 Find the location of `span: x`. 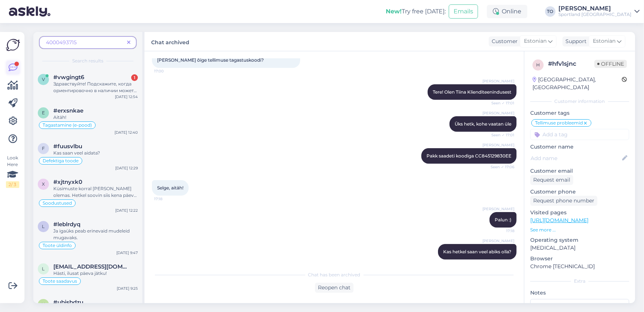

span: x is located at coordinates (43, 184).